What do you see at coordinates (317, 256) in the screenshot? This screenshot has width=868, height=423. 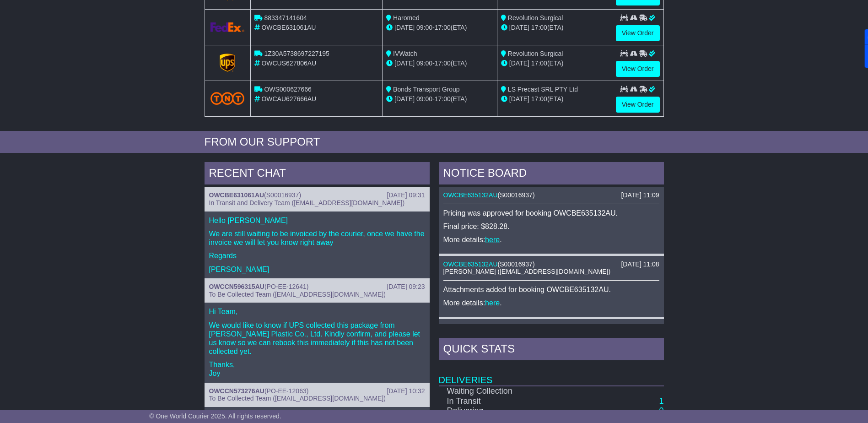 I see `p: Regards` at bounding box center [317, 256].